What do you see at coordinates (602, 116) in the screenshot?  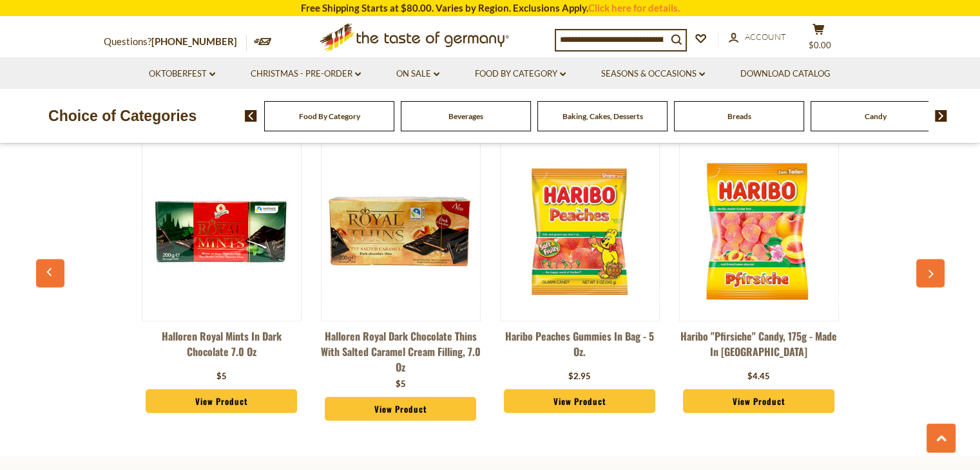 I see `span: Baking, Cakes, Desserts` at bounding box center [602, 116].